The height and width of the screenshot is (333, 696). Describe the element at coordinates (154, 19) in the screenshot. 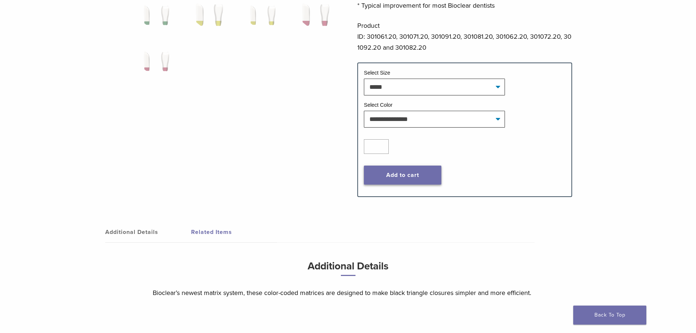

I see `img: BT Matrix Series - Image 5` at that location.